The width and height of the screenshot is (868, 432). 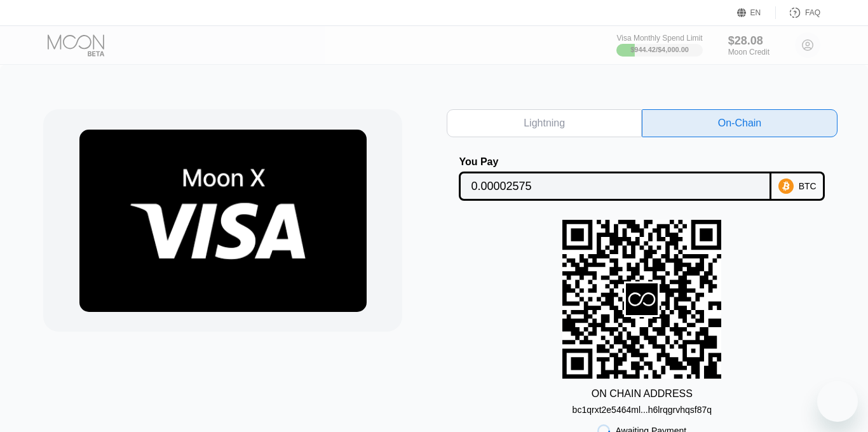 What do you see at coordinates (660, 49) in the screenshot?
I see `div: $944.42 / $4,000.00` at bounding box center [660, 49].